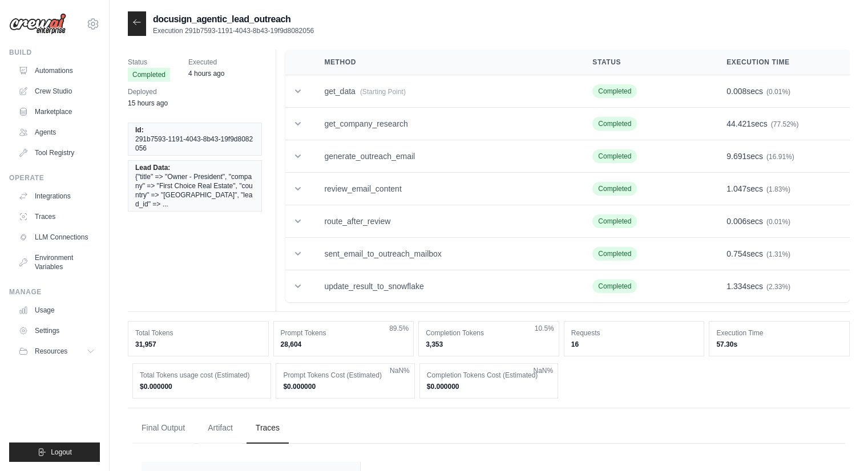  I want to click on a: Marketplace, so click(56, 112).